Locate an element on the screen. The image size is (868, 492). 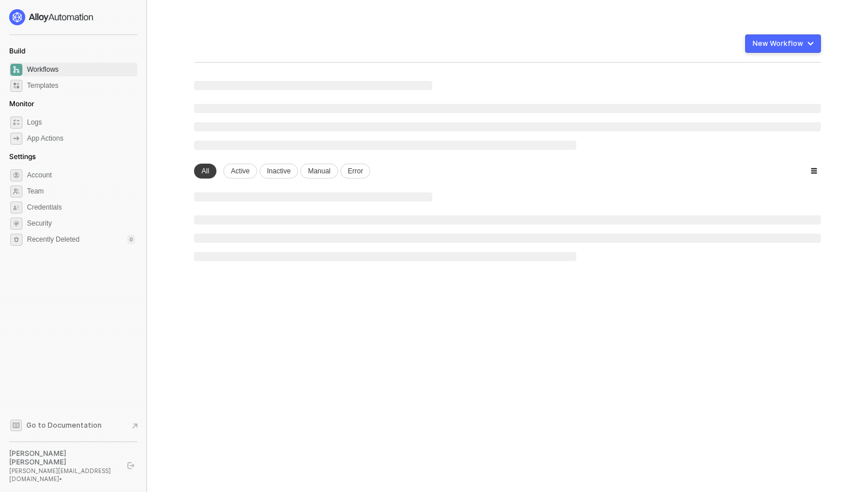
div: Manual is located at coordinates (318, 171).